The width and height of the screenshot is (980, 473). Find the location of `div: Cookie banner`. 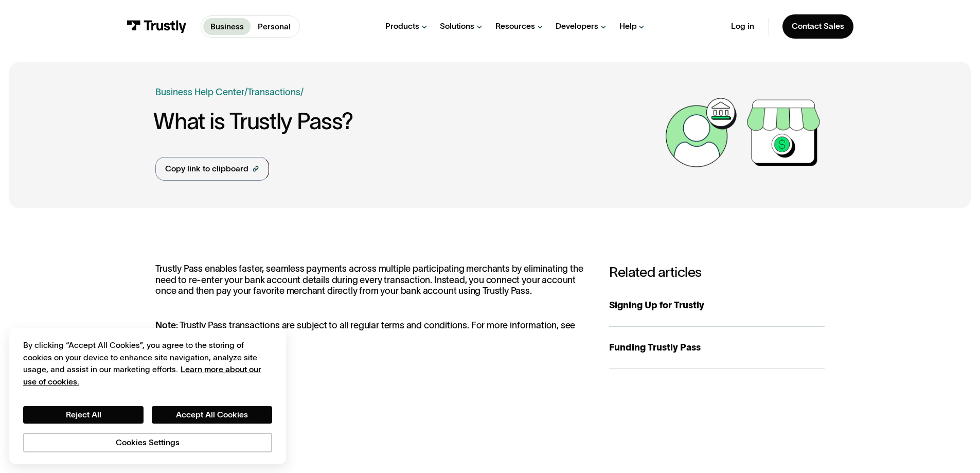

div: Cookie banner is located at coordinates (148, 395).